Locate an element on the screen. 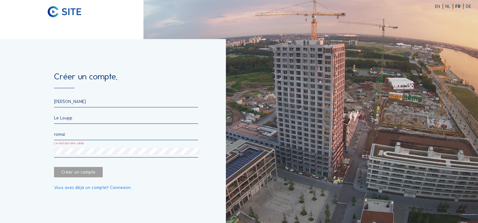 This screenshot has height=223, width=478. div: EN is located at coordinates (438, 7).